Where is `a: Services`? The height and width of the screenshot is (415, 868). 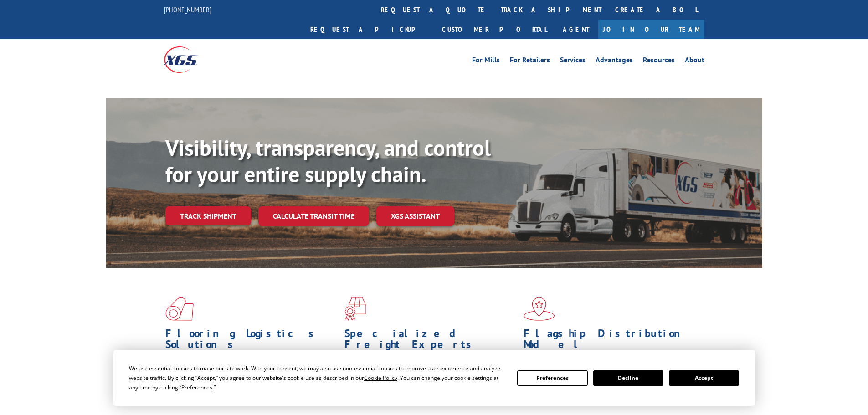 a: Services is located at coordinates (572, 62).